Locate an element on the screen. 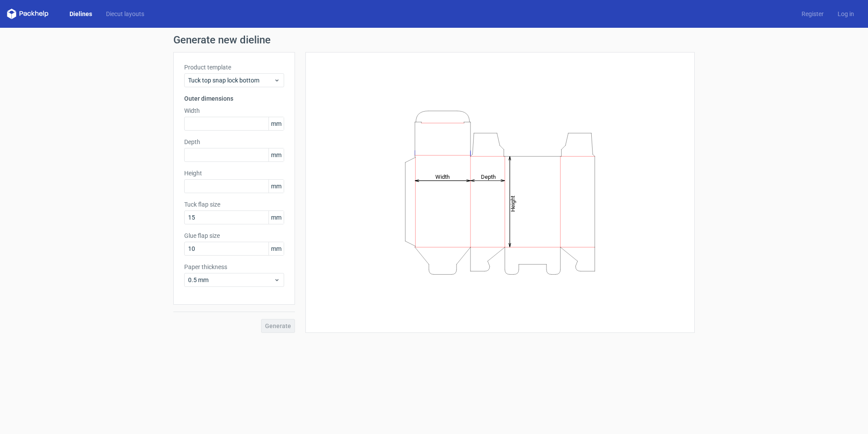 The width and height of the screenshot is (868, 434). h1: Generate new dieline is located at coordinates (434, 40).